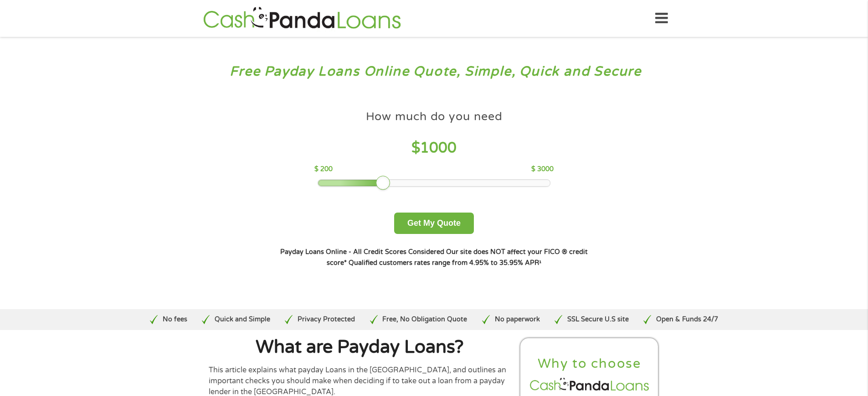 The image size is (868, 396). Describe the element at coordinates (457, 257) in the screenshot. I see `strong: Our site does NOT affect your FICO ® credit score*` at that location.